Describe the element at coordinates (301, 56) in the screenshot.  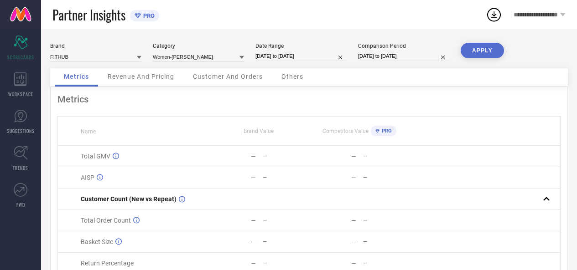
I see `input: Select date range` at that location.